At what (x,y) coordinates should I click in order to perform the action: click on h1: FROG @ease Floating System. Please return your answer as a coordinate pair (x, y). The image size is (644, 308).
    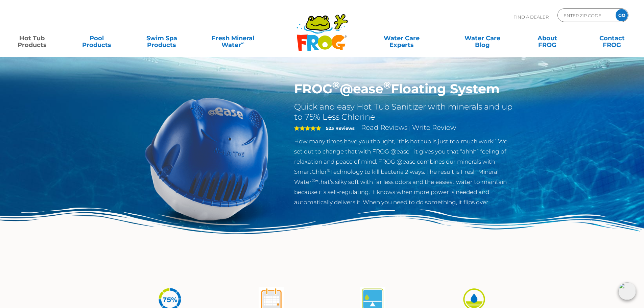
    Looking at the image, I should click on (404, 89).